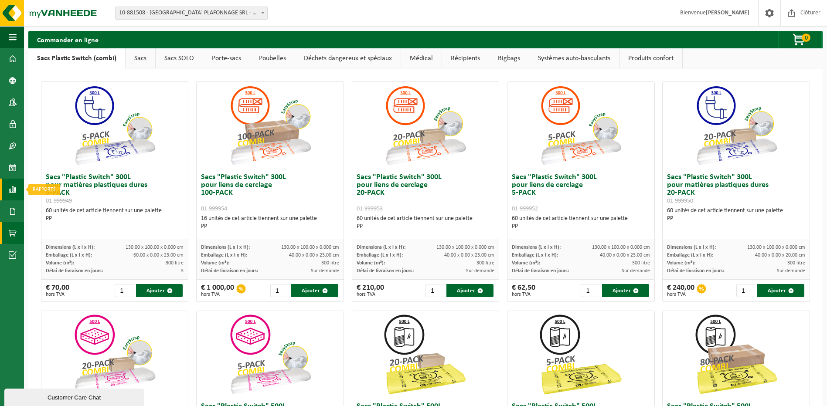 The image size is (827, 406). What do you see at coordinates (525, 209) in the screenshot?
I see `span: 01-999952` at bounding box center [525, 209].